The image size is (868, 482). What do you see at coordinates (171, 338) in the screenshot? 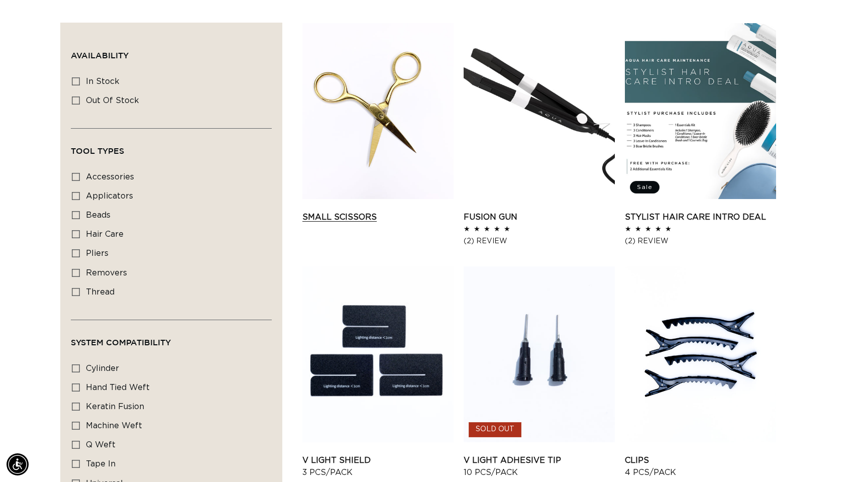
I see `summary: System Compatibility (0 selected)` at bounding box center [171, 338].